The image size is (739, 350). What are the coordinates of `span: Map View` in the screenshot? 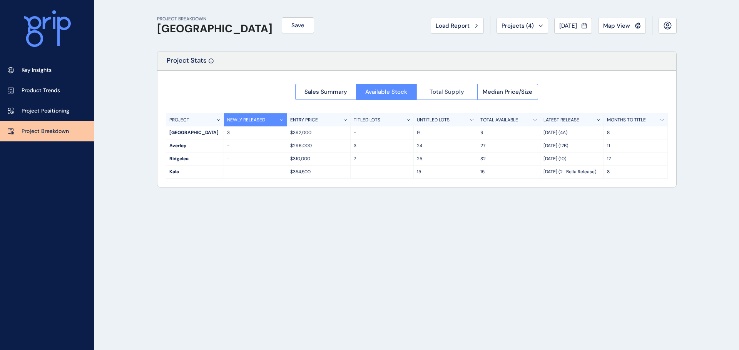 It's located at (616, 26).